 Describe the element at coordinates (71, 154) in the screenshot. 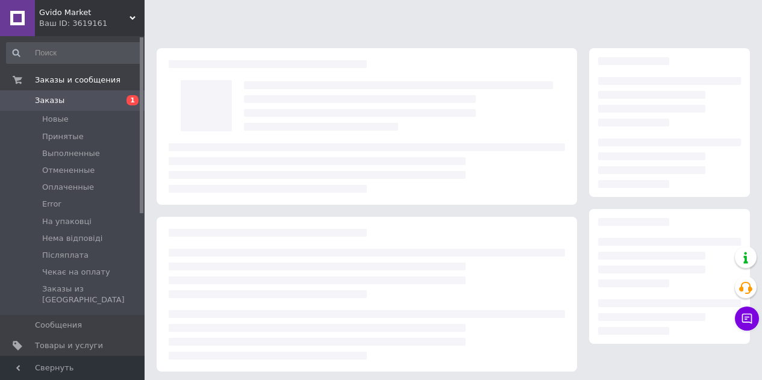

I see `span: Выполненные` at that location.